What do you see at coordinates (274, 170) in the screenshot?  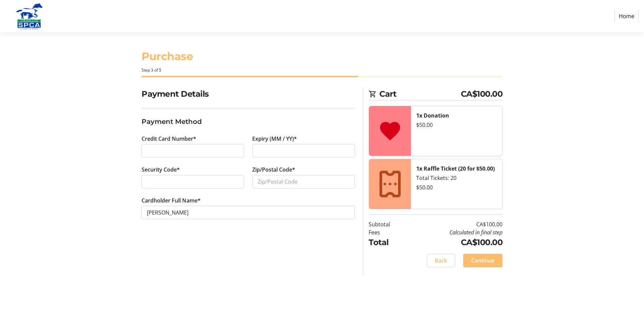 I see `label: Zip/Postal Code*` at bounding box center [274, 170].